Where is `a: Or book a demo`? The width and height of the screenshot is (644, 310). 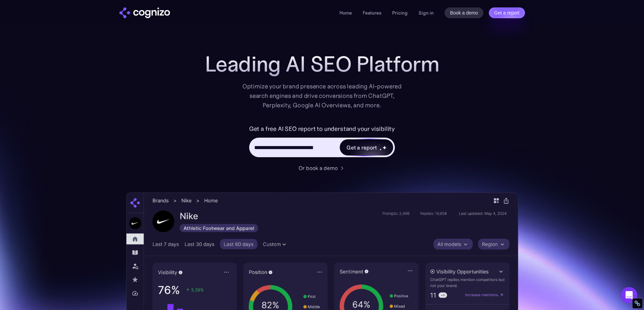
a: Or book a demo is located at coordinates (322, 168).